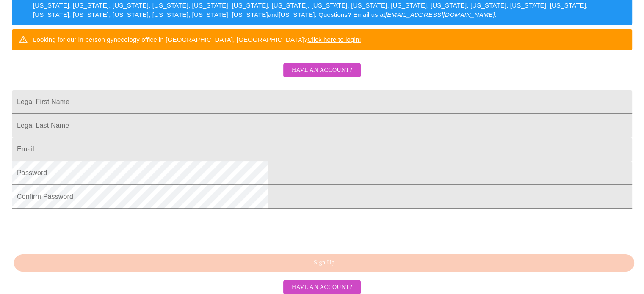 Image resolution: width=644 pixels, height=294 pixels. Describe the element at coordinates (334, 39) in the screenshot. I see `a: Click here to login!` at that location.